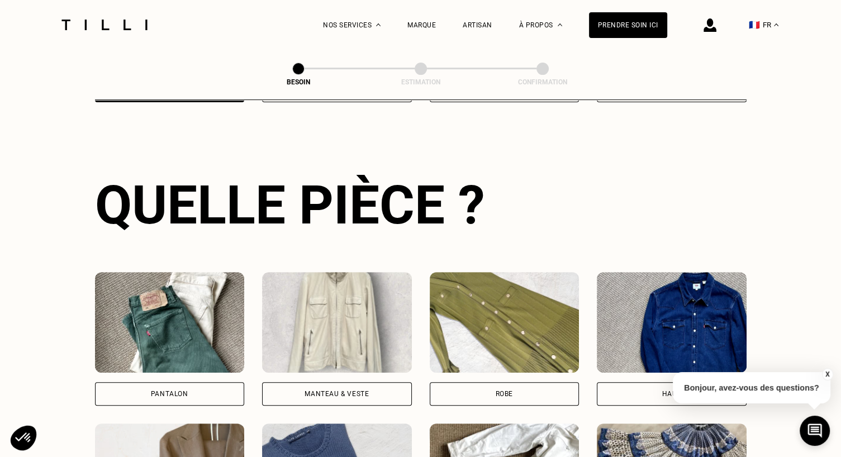 The height and width of the screenshot is (457, 841). What do you see at coordinates (504, 322) in the screenshot?
I see `img: Tilli retouche votre Robe` at bounding box center [504, 322].